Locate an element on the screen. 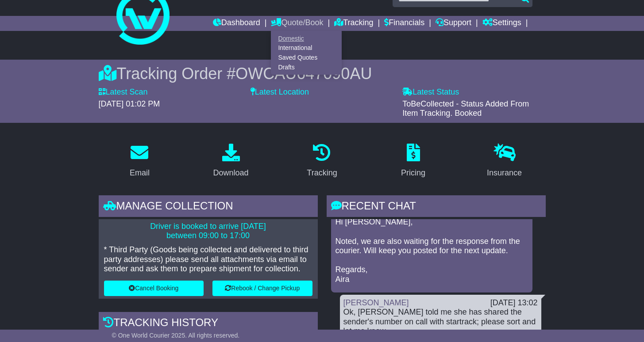  a: Financials is located at coordinates (404, 23).